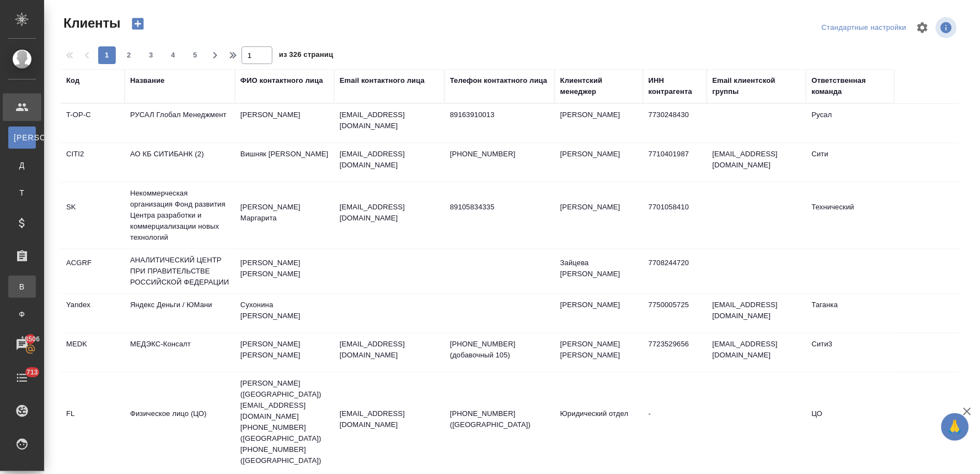 This screenshot has width=980, height=474. I want to click on td: 7701058410, so click(675, 215).